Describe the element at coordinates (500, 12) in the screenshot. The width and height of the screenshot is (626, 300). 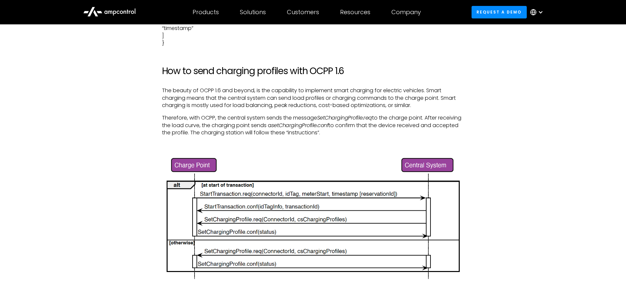
I see `a: Request a demo` at that location.